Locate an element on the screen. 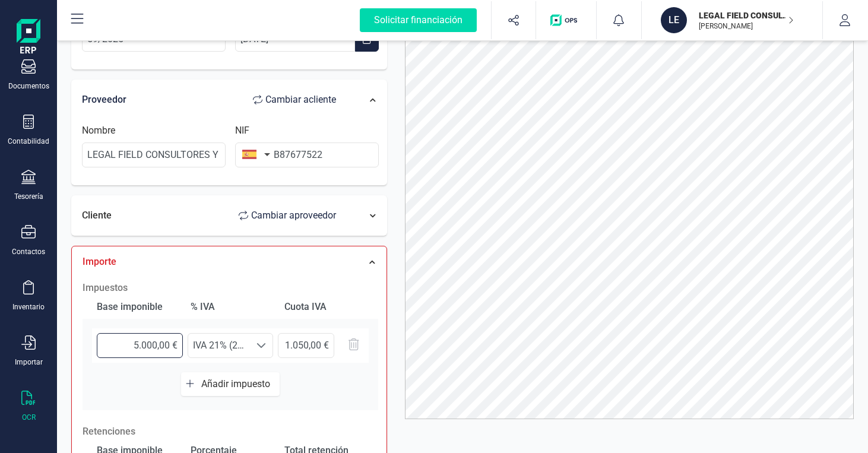  span: Cambiar a proveedor is located at coordinates (294, 215).